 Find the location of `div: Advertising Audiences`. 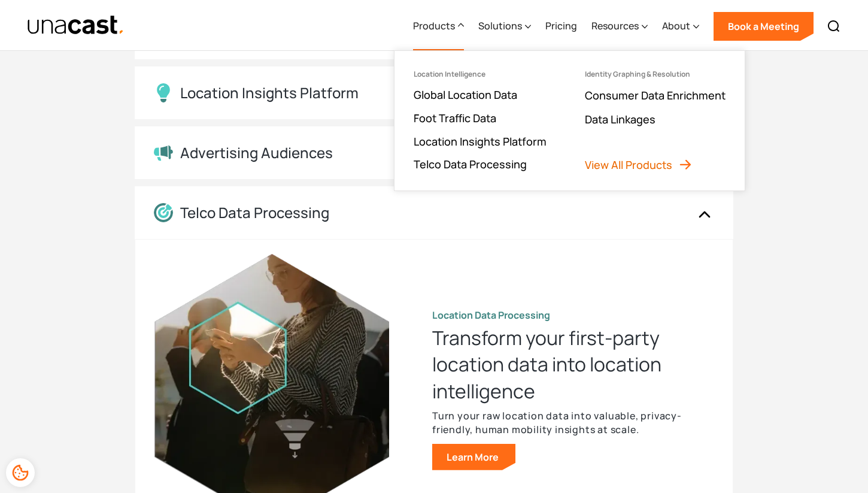

div: Advertising Audiences is located at coordinates (257, 153).